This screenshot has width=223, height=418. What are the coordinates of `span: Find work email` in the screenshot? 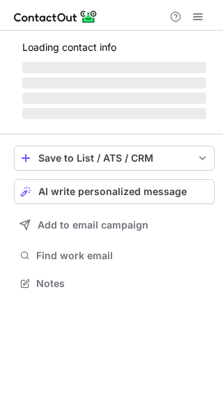 It's located at (123, 256).